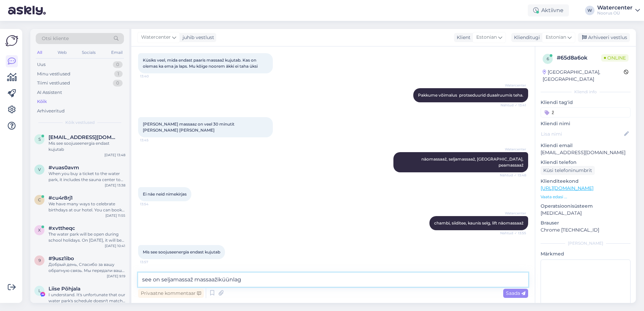 Image resolution: width=644 pixels, height=311 pixels. Describe the element at coordinates (83, 138) in the screenshot. I see `span: Sigridansu@gmail.com` at that location.